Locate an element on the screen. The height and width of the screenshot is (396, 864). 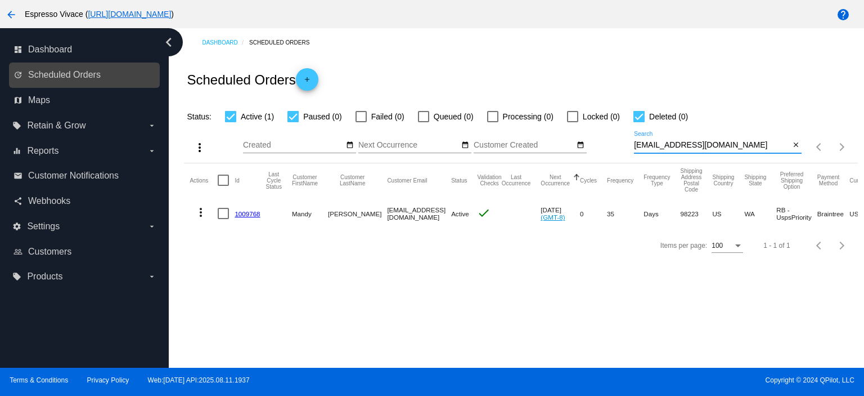
span: Customers is located at coordinates (50, 252).